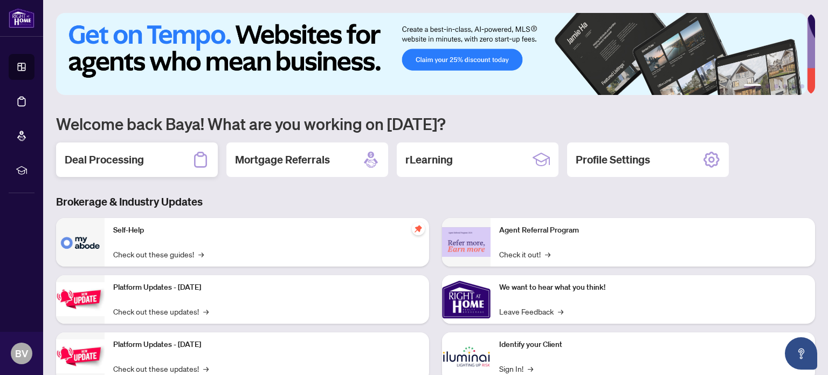  What do you see at coordinates (418, 229) in the screenshot?
I see `span: pushpin` at bounding box center [418, 229].